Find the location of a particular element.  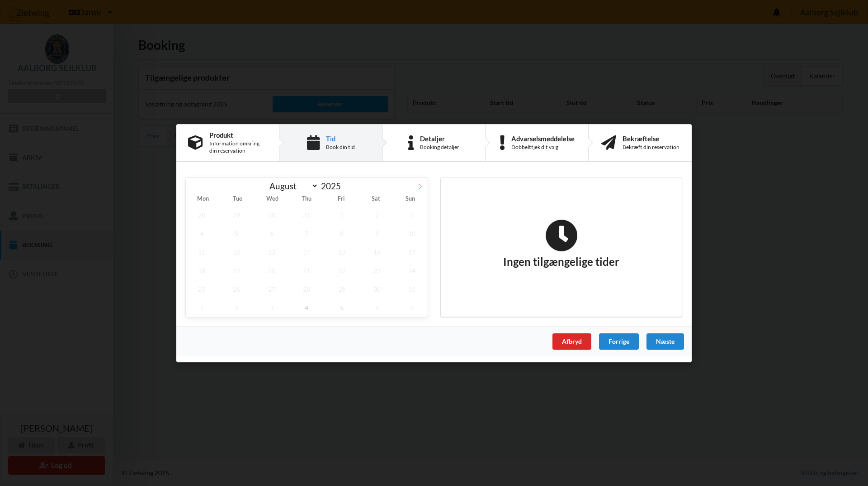

span: September 2, 2025 is located at coordinates (237, 306).